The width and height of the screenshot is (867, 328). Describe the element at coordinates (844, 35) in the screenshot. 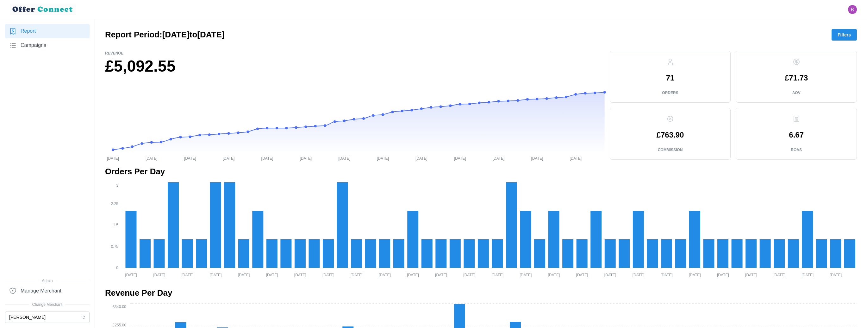

I see `span: Filters` at that location.